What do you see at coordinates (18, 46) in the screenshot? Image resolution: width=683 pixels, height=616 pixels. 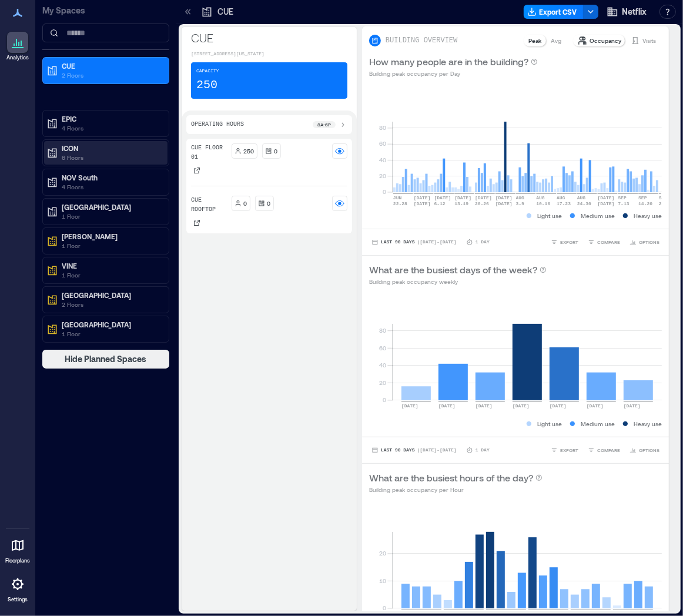 I see `a: Analytics` at bounding box center [18, 46].